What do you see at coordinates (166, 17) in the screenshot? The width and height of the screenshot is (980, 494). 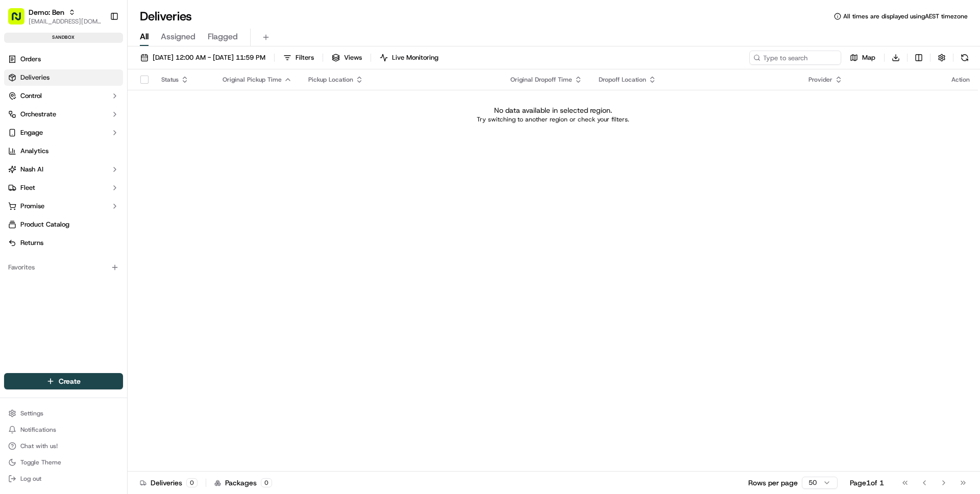 I see `h1: Deliveries` at bounding box center [166, 17].